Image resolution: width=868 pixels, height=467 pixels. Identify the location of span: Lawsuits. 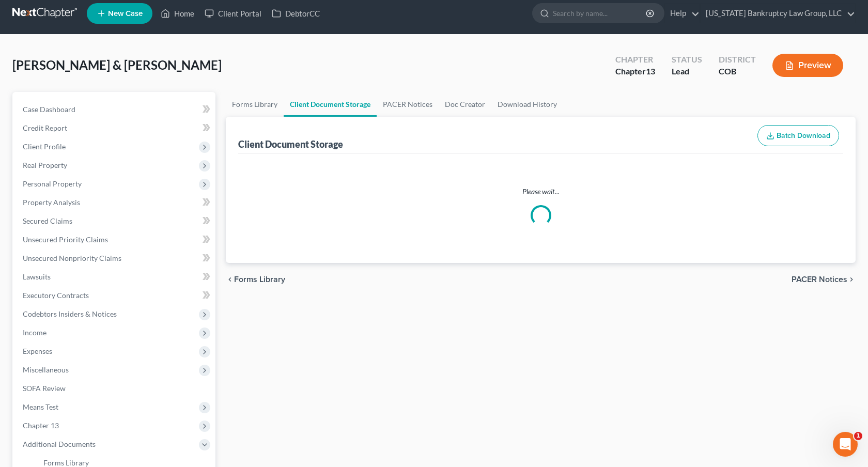
(37, 276).